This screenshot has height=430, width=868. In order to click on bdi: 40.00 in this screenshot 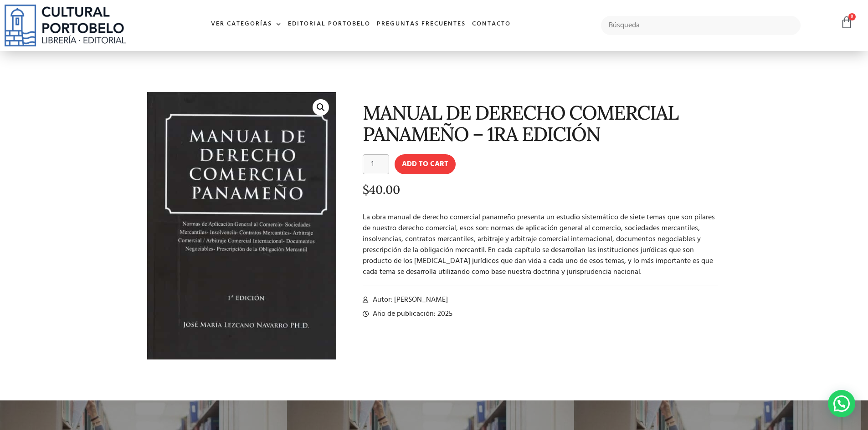, I will do `click(381, 190)`.